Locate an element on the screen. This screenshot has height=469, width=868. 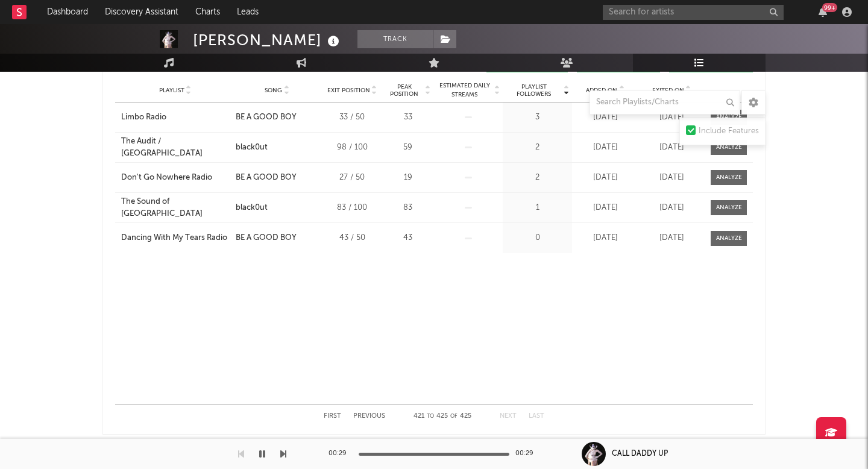
div: 43 / 50 is located at coordinates (352, 238).